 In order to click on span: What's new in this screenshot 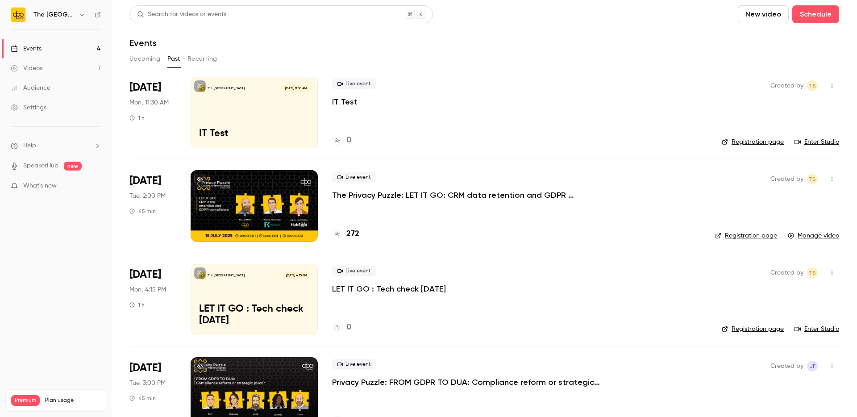, I will do `click(40, 186)`.